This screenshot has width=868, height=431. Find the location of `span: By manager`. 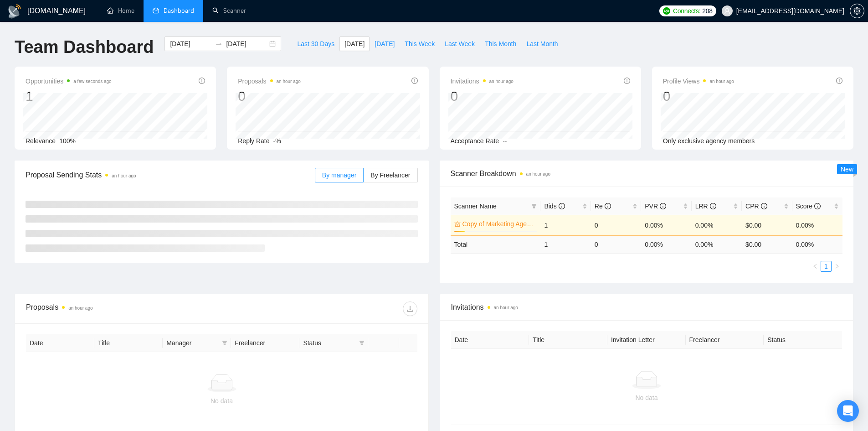

span: By manager is located at coordinates (339, 175).